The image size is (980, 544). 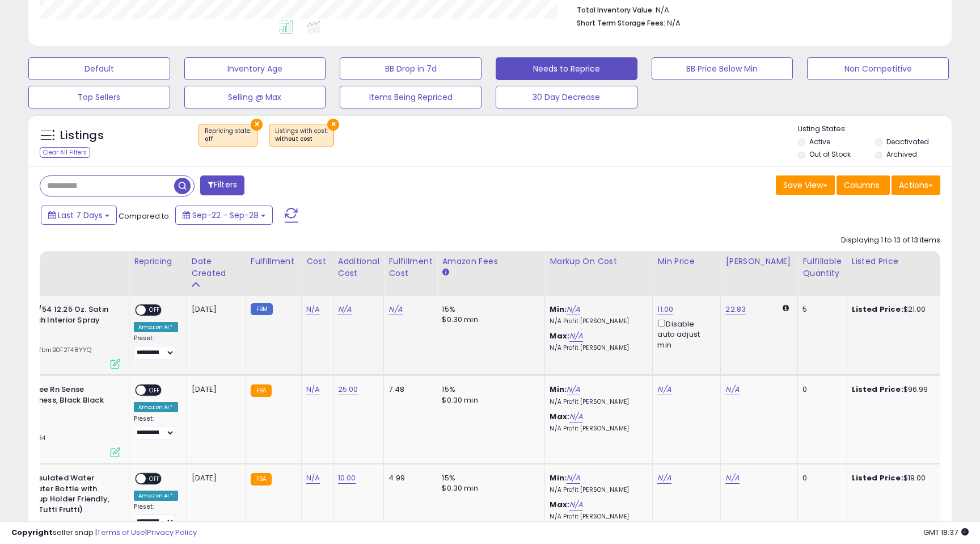 I want to click on div: seller snap | |, so click(x=104, y=533).